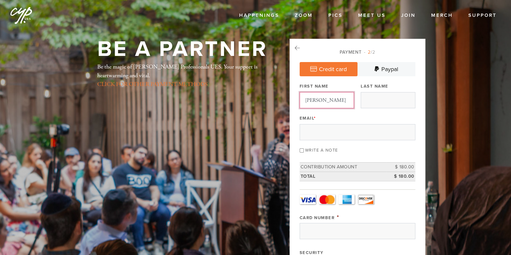  Describe the element at coordinates (366, 199) in the screenshot. I see `a: Discover` at that location.